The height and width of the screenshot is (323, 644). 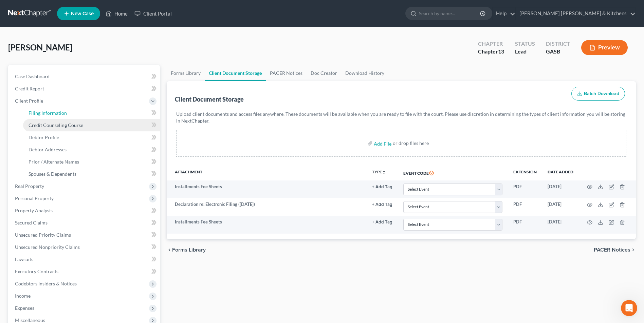 What do you see at coordinates (32, 76) in the screenshot?
I see `span: Case Dashboard` at bounding box center [32, 76].